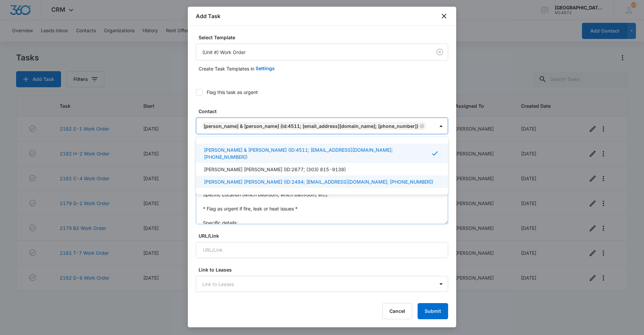  I want to click on textarea: Specific Location (which bedroom, which bathroom, etc): * Flag as urgent if fire, leak or heat is..., so click(322, 205).